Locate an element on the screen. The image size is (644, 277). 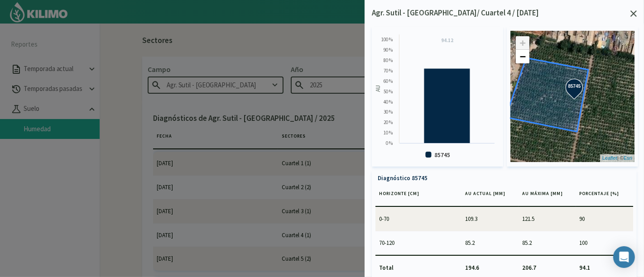
text: 80 % is located at coordinates (388, 60).